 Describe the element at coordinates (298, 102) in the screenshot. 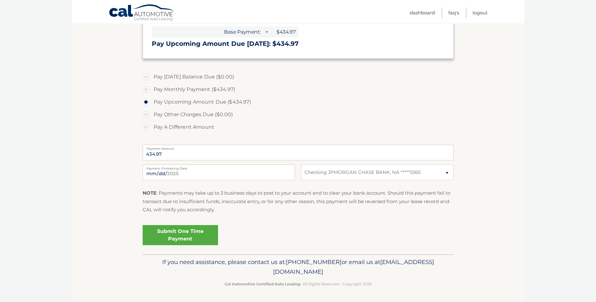

I see `label: Pay Upcoming Amount Due ($434.97)` at that location.